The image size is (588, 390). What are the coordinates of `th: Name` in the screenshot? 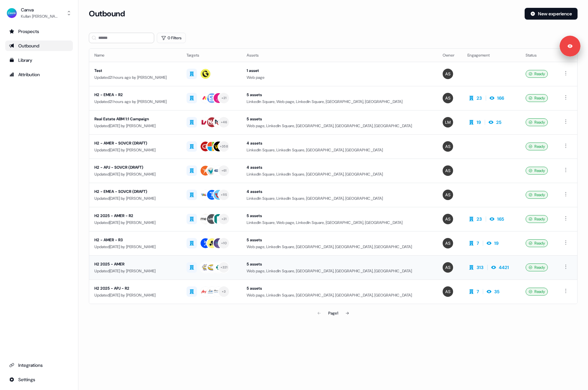 It's located at (136, 56).